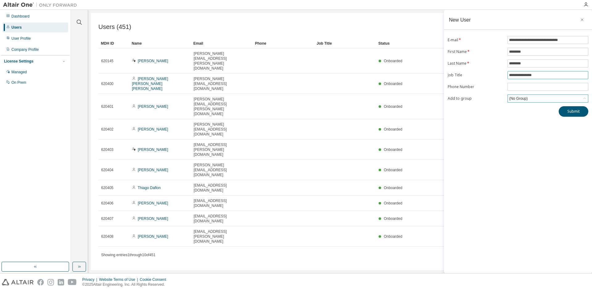  What do you see at coordinates (115, 27) in the screenshot?
I see `span: Users (451)` at bounding box center [115, 27].